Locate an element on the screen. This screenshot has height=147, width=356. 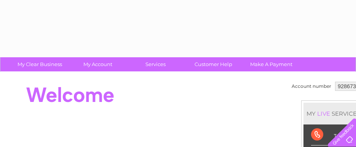
div: LIVE is located at coordinates (324, 113).